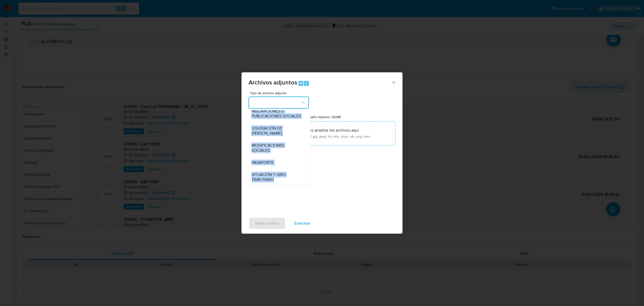 The width and height of the screenshot is (644, 306). What do you see at coordinates (277, 113) in the screenshot?
I see `span: INSCRIPCIONES O PUBLICACIONES SOCIALES` at bounding box center [277, 113].